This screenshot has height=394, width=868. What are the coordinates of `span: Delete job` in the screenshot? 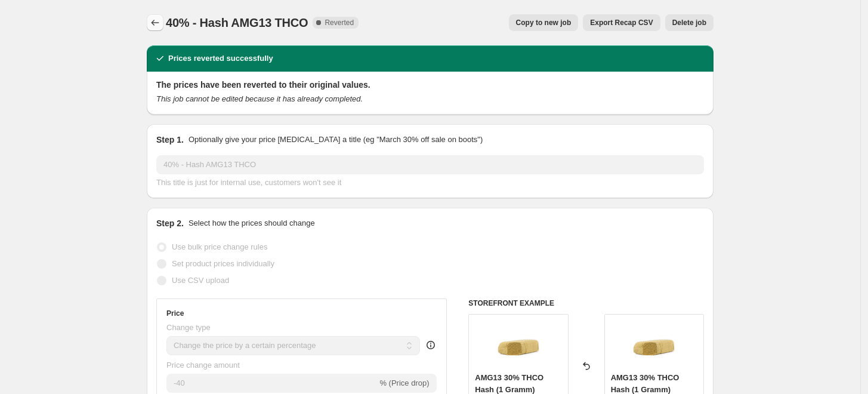 It's located at (689, 23).